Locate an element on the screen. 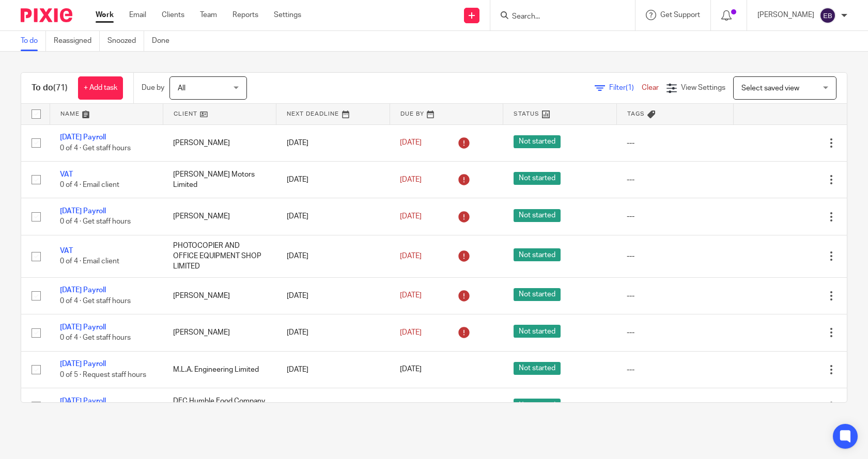 This screenshot has height=459, width=868. h1: To do is located at coordinates (50, 88).